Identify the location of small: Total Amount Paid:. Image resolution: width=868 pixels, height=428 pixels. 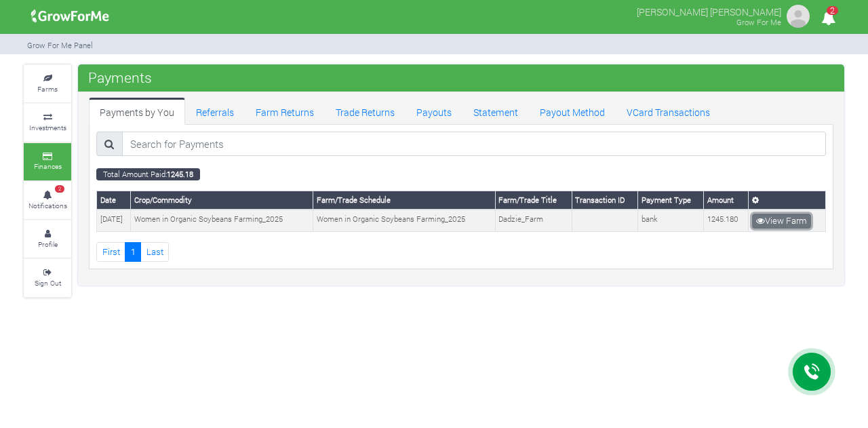
(148, 174).